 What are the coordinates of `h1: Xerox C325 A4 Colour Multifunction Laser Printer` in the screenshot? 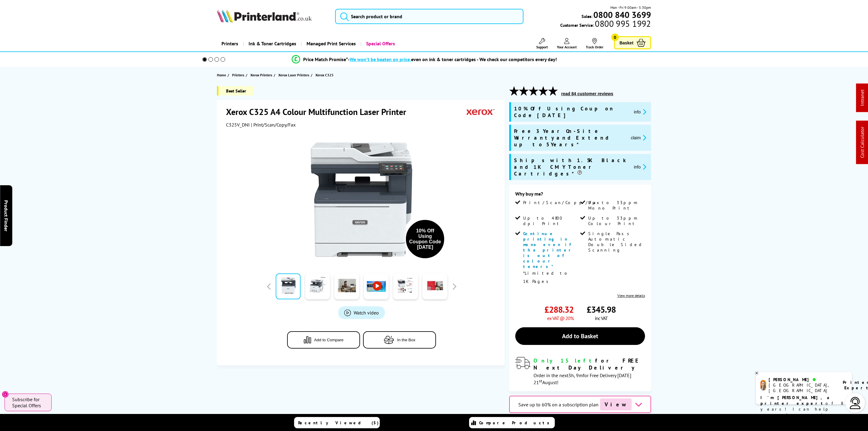 It's located at (319, 111).